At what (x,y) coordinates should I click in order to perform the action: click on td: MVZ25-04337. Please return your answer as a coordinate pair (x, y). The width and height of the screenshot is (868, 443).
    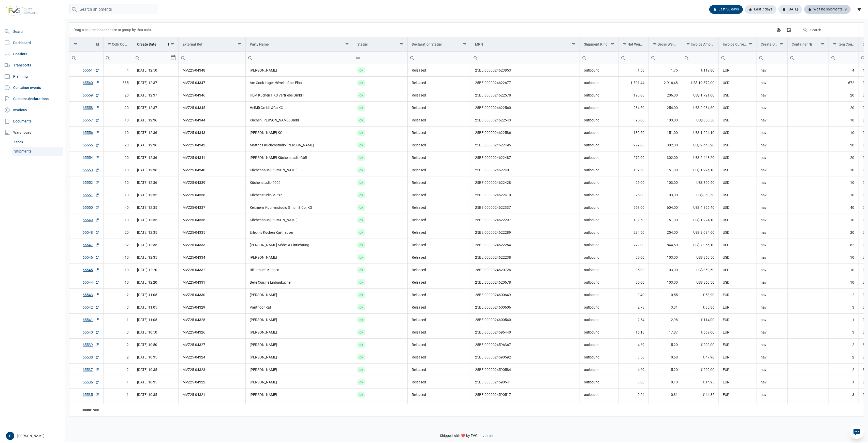
    Looking at the image, I should click on (212, 208).